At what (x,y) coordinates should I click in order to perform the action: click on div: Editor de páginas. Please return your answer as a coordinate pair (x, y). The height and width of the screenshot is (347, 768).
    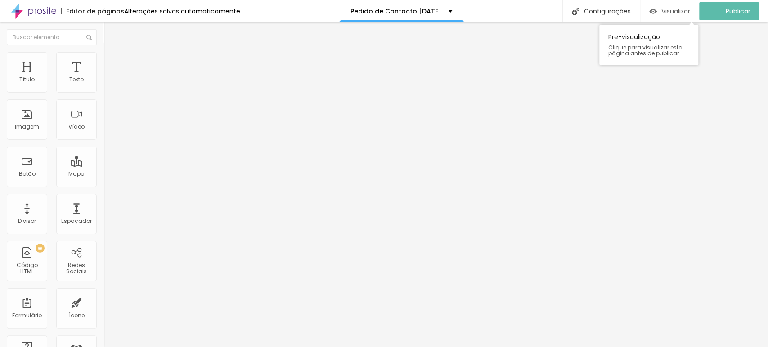
    Looking at the image, I should click on (92, 11).